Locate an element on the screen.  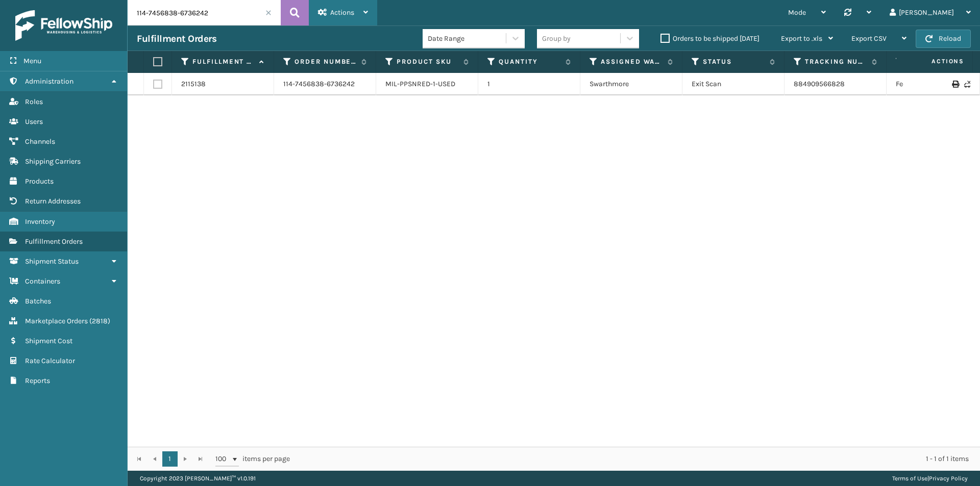
h3: Fulfillment Orders is located at coordinates (176, 39).